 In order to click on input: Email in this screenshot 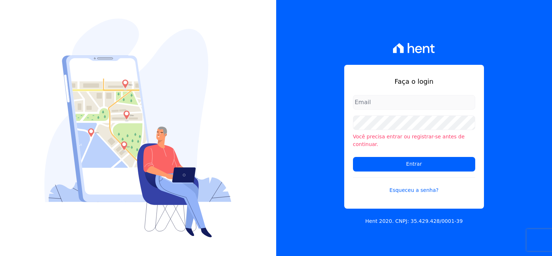, I will do `click(414, 102)`.